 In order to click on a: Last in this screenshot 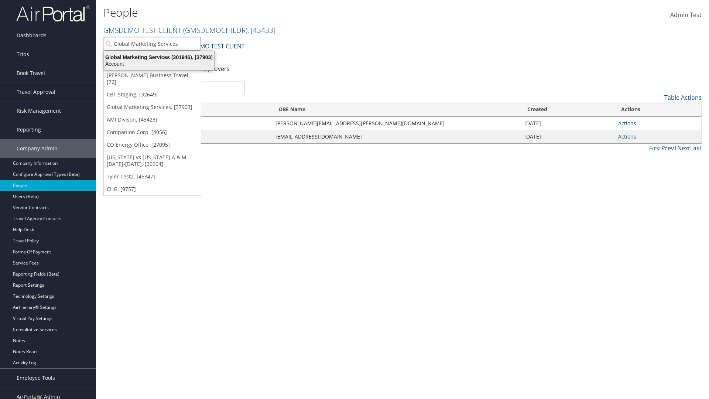, I will do `click(695, 148)`.